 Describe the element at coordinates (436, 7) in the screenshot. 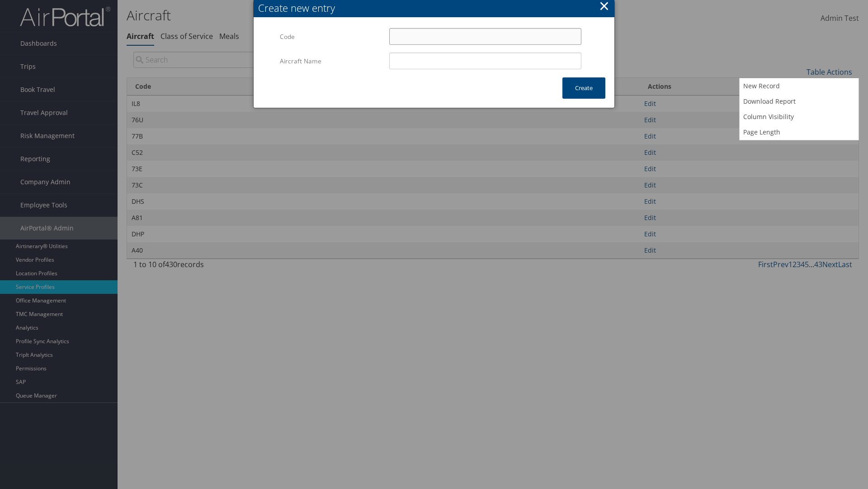

I see `div: Create new entry` at that location.